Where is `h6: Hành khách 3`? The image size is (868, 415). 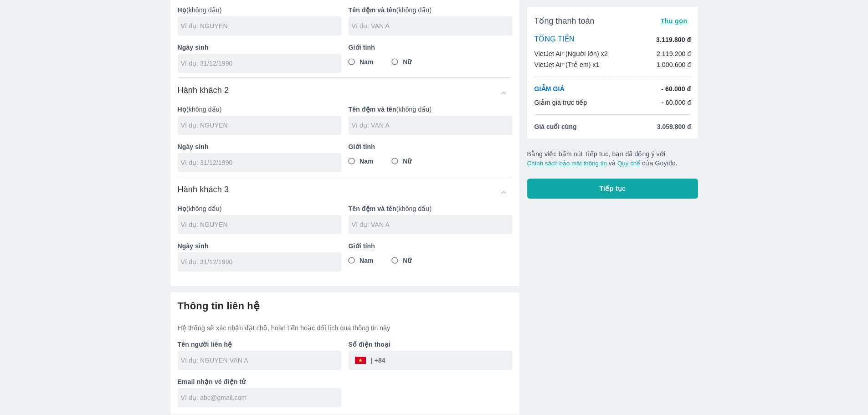 h6: Hành khách 3 is located at coordinates (203, 190).